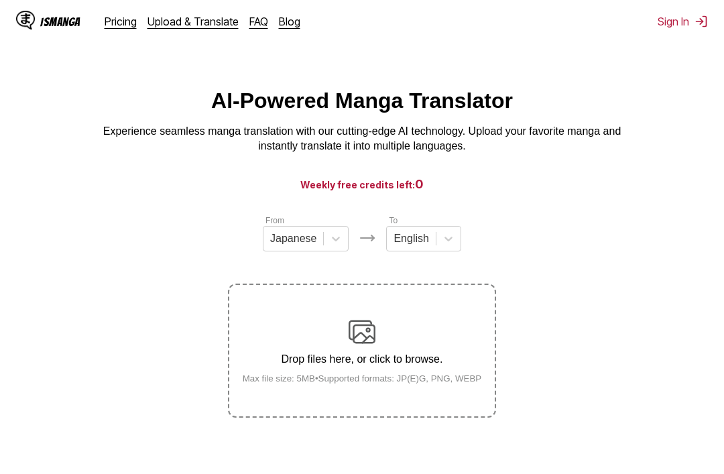  I want to click on p: Experience seamless manga translation with our cutting-edge AI technology. Upload your favorite m..., so click(362, 139).